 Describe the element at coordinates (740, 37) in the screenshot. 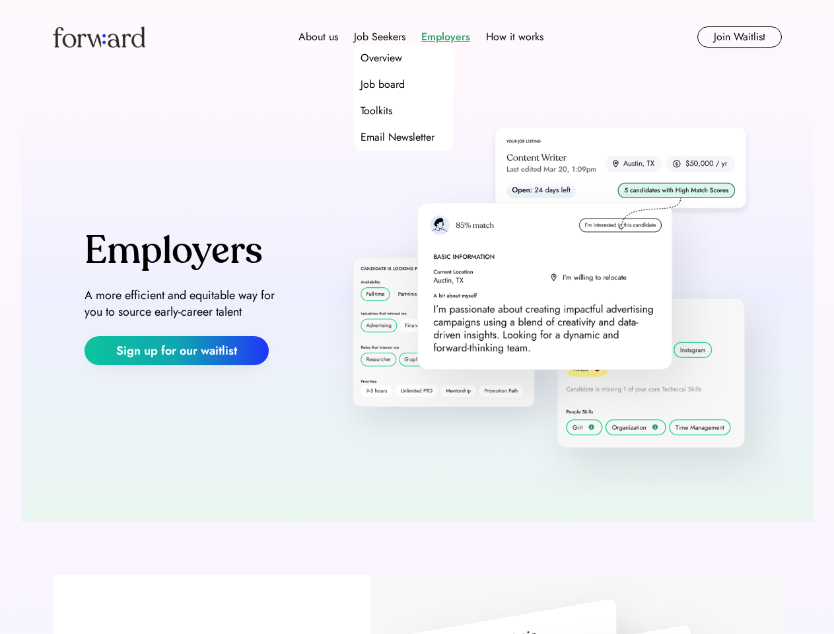

I see `button: Join Waitlist` at that location.